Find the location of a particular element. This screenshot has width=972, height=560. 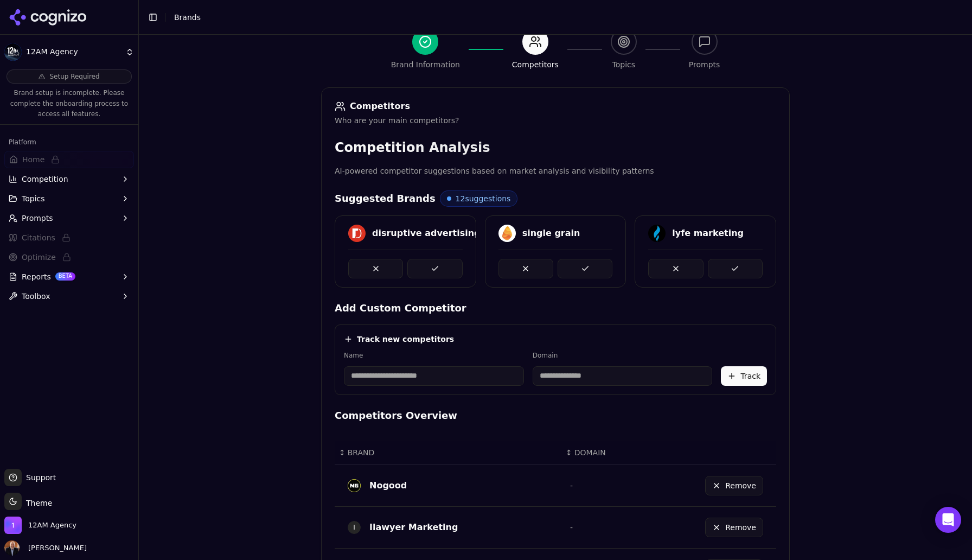

div: lyfe marketing is located at coordinates (708, 234).